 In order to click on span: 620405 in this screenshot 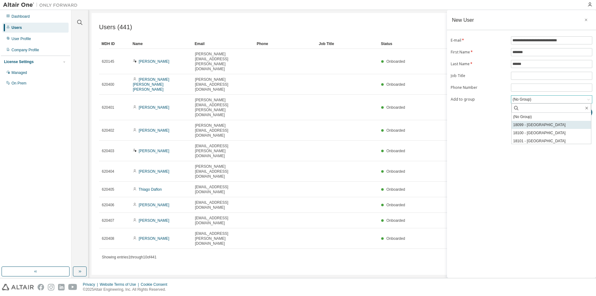, I will do `click(108, 189)`.